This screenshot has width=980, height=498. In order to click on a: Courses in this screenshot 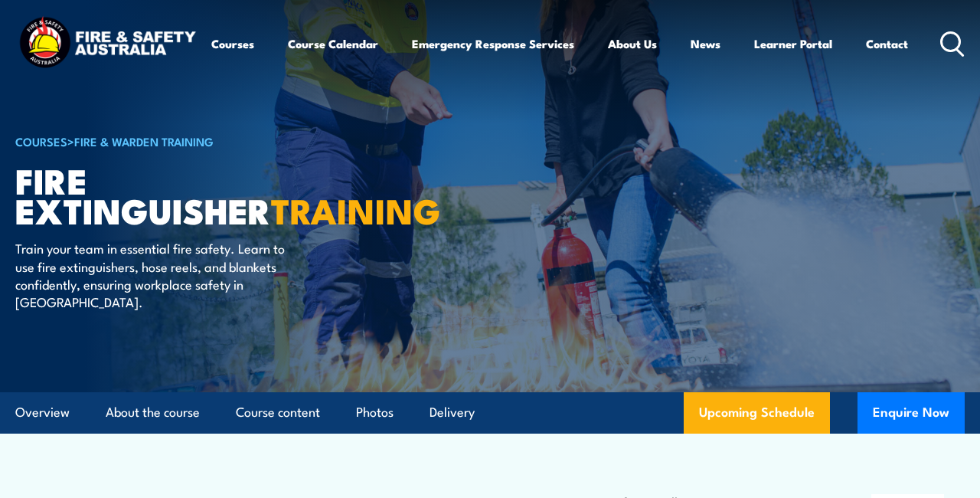, I will do `click(233, 44)`.